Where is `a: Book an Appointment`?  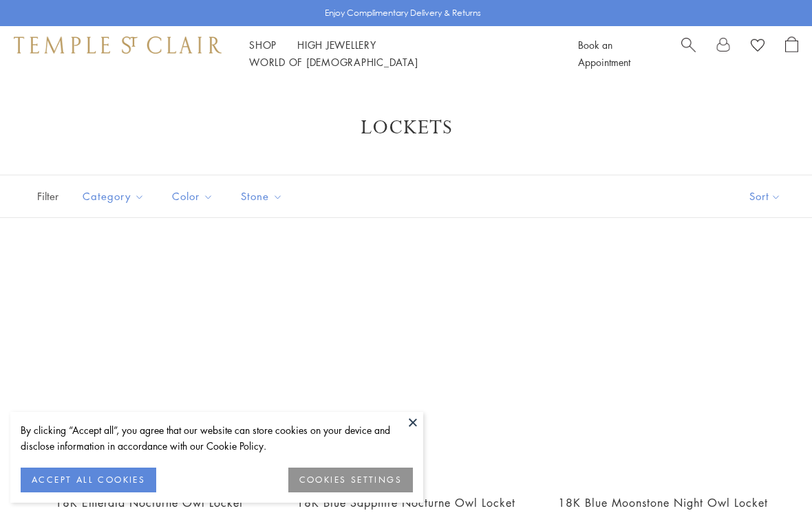
a: Book an Appointment is located at coordinates (604, 53).